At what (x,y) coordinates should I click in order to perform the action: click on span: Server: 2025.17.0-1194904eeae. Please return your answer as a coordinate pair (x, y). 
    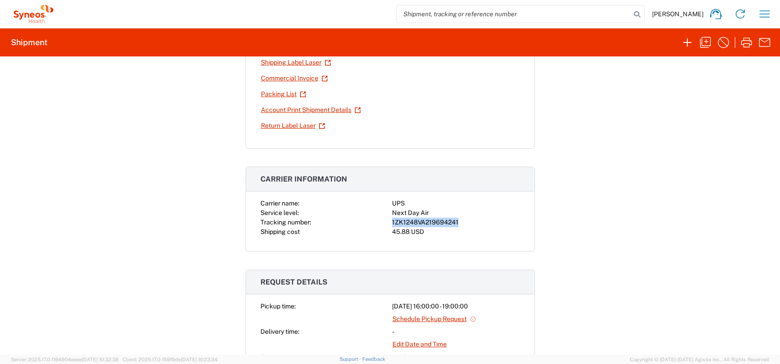
    Looking at the image, I should click on (65, 360).